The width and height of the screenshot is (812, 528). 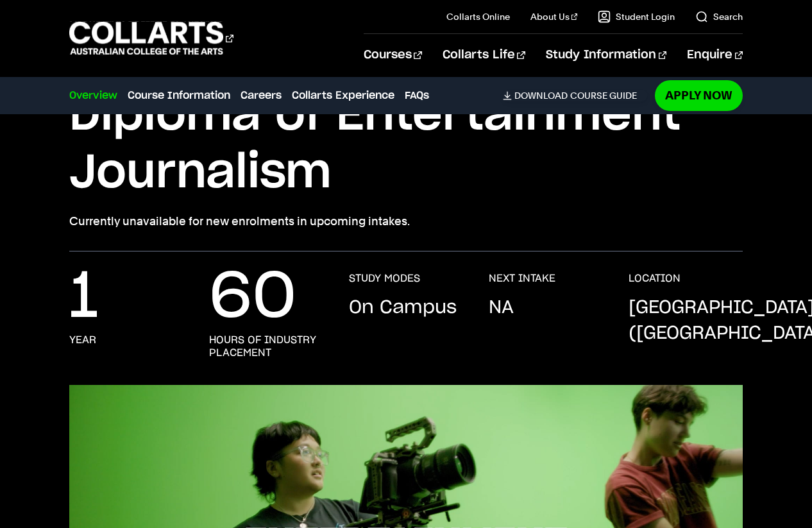 What do you see at coordinates (93, 95) in the screenshot?
I see `a: Overview` at bounding box center [93, 95].